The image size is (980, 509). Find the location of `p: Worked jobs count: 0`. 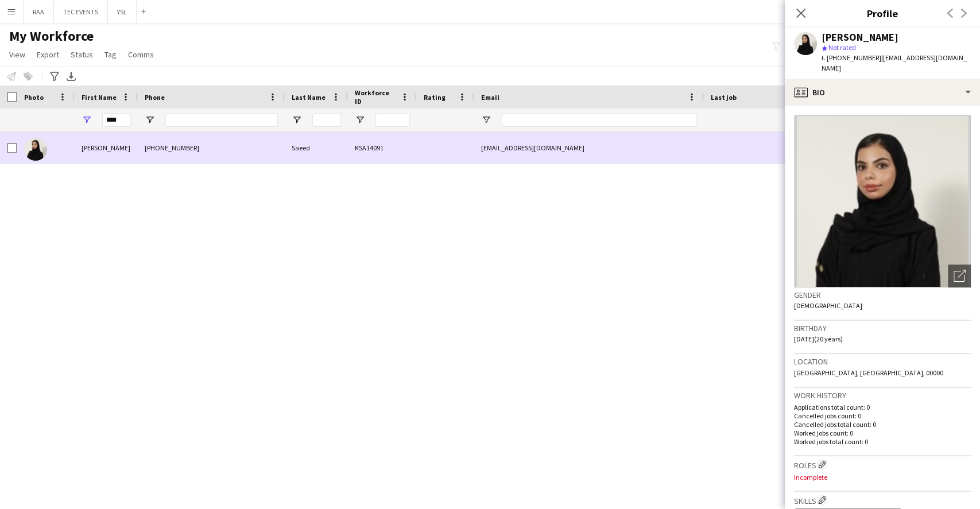

p: Worked jobs count: 0 is located at coordinates (882, 433).